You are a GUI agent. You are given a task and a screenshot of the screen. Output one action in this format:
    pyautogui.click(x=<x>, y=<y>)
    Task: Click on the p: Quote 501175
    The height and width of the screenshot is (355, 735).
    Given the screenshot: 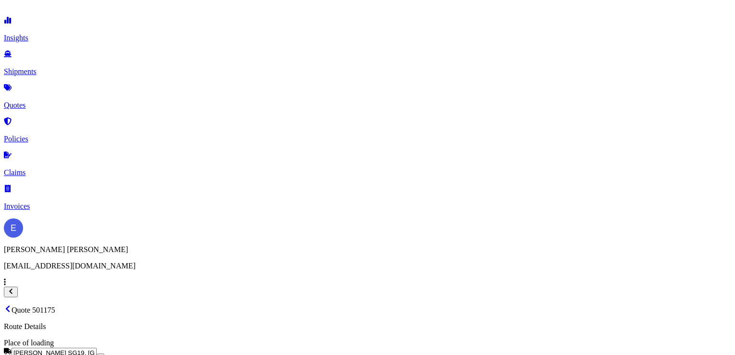 What is the action you would take?
    pyautogui.click(x=367, y=310)
    